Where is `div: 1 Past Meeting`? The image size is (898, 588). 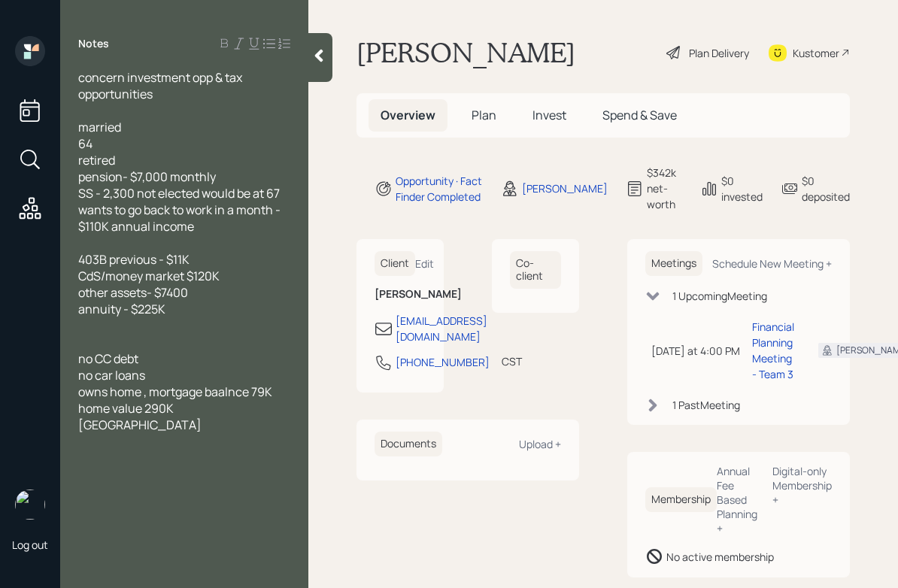 div: 1 Past Meeting is located at coordinates (706, 405).